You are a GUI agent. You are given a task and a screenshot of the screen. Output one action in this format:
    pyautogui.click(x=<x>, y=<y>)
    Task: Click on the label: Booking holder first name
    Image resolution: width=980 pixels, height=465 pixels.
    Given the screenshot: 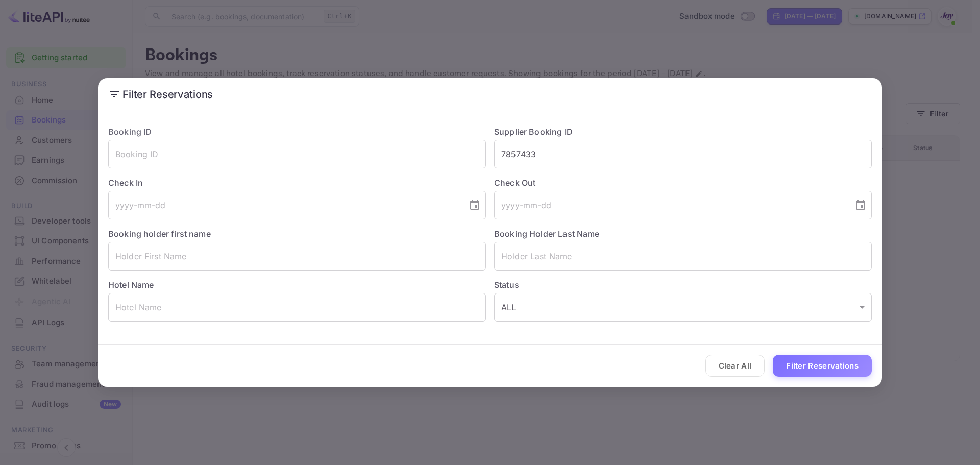 What is the action you would take?
    pyautogui.click(x=159, y=234)
    